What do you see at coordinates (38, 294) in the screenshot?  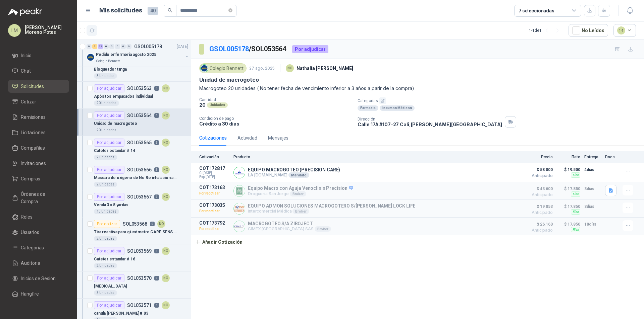 I see `a: Hangfire` at bounding box center [38, 294].